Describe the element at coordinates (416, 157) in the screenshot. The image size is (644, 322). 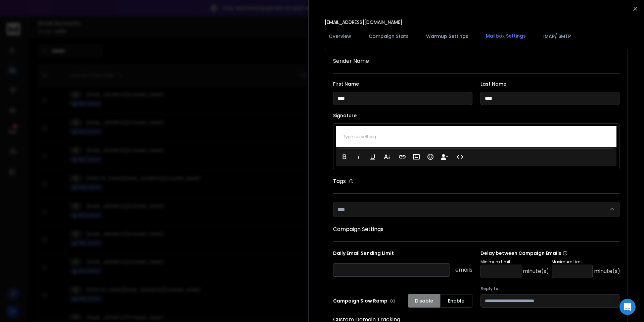
I see `button: Insert Image (Ctrl+P)` at that location.